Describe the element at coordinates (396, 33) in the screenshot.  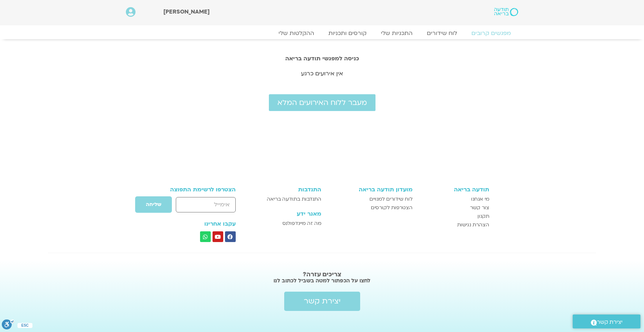
I see `a: התכניות שלי` at that location.